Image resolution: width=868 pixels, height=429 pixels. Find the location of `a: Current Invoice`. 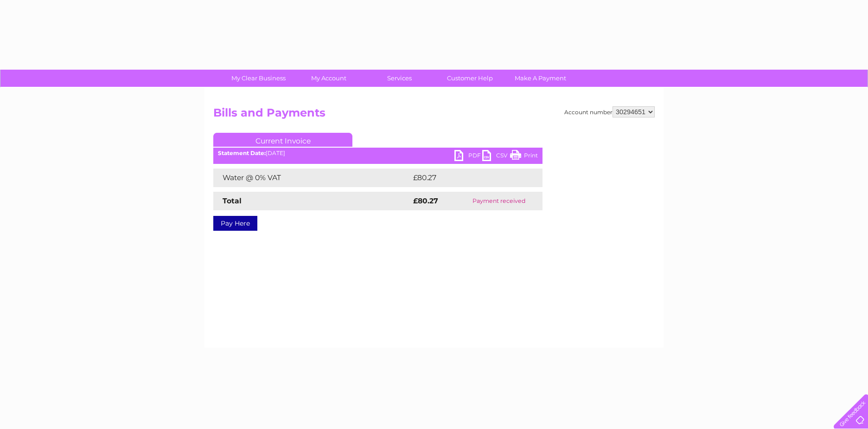

a: Current Invoice is located at coordinates (283, 139).